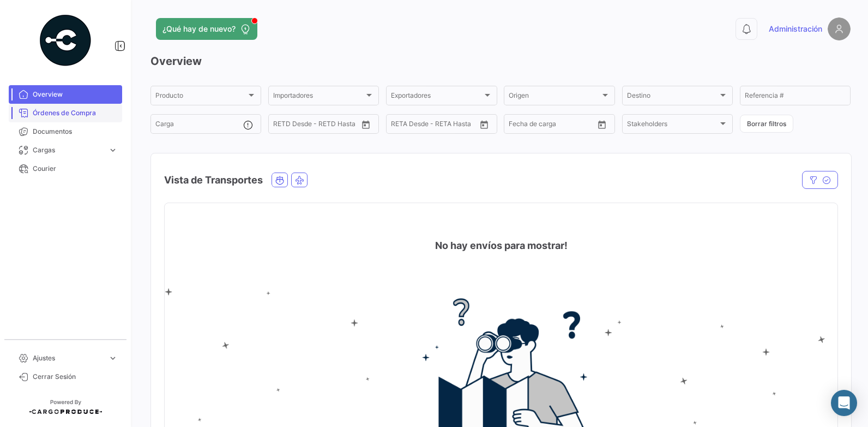 The width and height of the screenshot is (868, 427). What do you see at coordinates (796, 29) in the screenshot?
I see `span: Administración` at bounding box center [796, 29].